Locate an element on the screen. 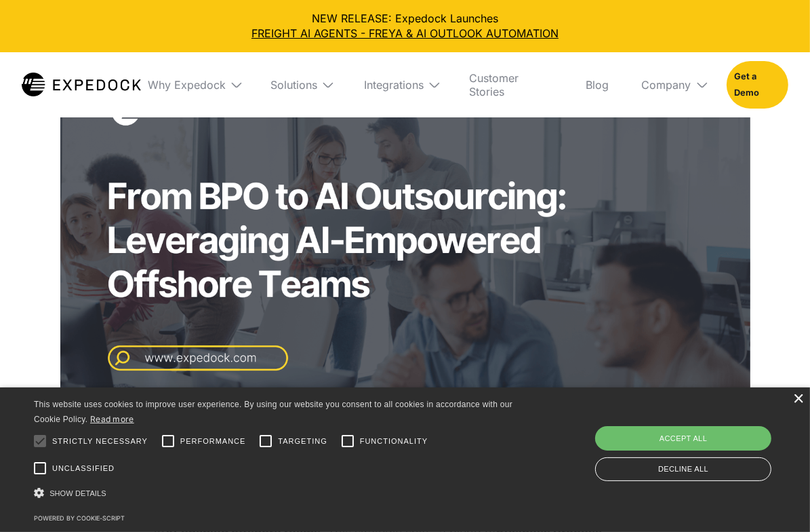  a: Powered by cookie-script is located at coordinates (79, 518).